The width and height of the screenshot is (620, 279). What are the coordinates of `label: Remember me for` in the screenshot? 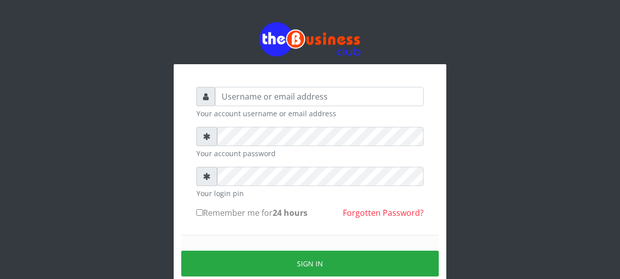 It's located at (252, 213).